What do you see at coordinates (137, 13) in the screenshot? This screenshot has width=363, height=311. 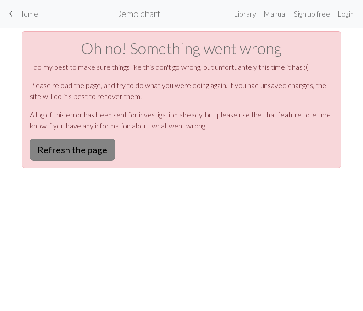 I see `h2: Demo chart` at bounding box center [137, 13].